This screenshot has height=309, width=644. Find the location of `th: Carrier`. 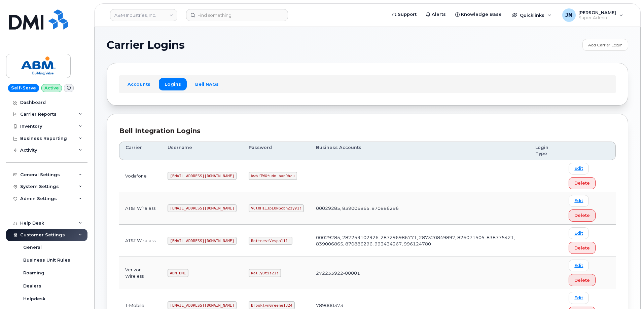

th: Carrier is located at coordinates (140, 150).